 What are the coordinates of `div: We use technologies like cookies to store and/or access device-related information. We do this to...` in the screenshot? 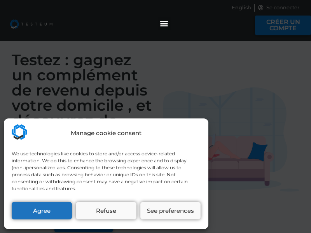 It's located at (106, 171).